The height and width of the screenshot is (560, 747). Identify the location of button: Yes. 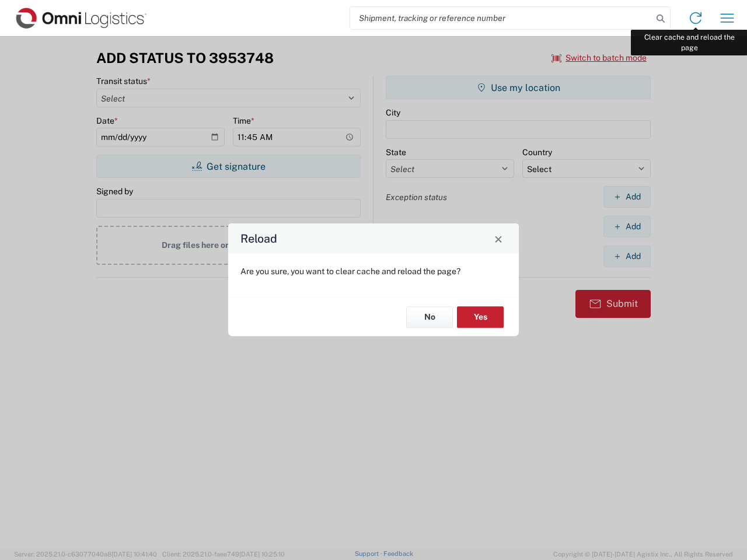
(481, 317).